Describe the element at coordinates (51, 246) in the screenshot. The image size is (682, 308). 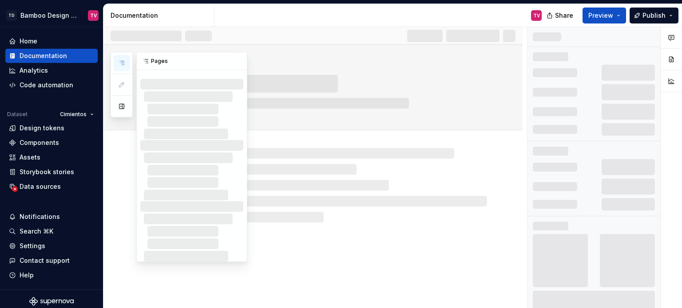
I see `a: Settings` at that location.